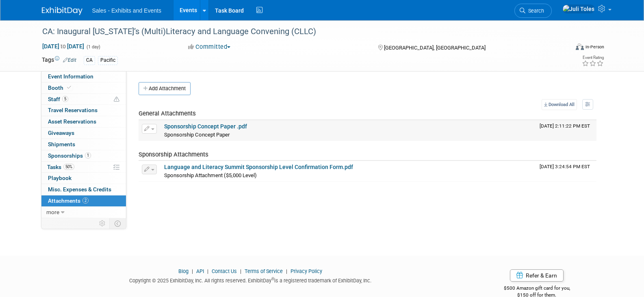 The image size is (644, 297). Describe the element at coordinates (69, 60) in the screenshot. I see `a: Edit` at that location.